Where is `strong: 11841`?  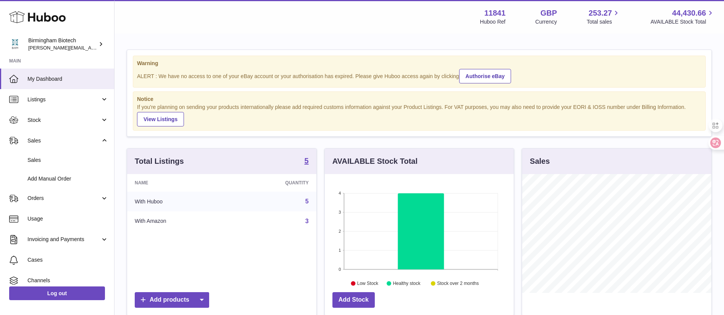 strong: 11841 is located at coordinates (495, 13).